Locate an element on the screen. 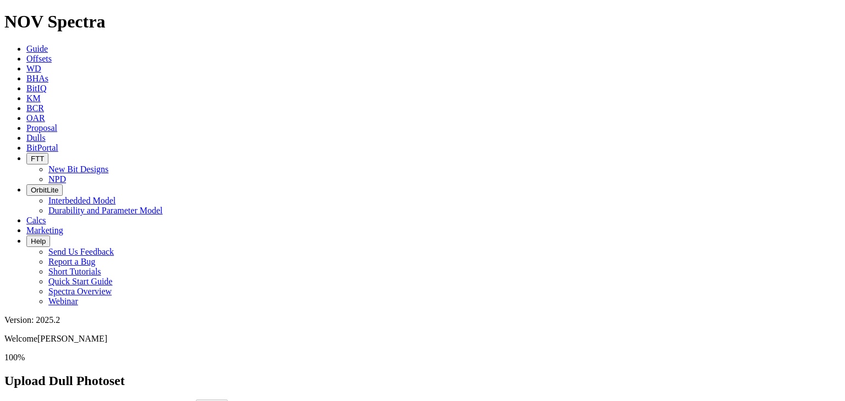 This screenshot has width=845, height=401. a: Calcs is located at coordinates (36, 220).